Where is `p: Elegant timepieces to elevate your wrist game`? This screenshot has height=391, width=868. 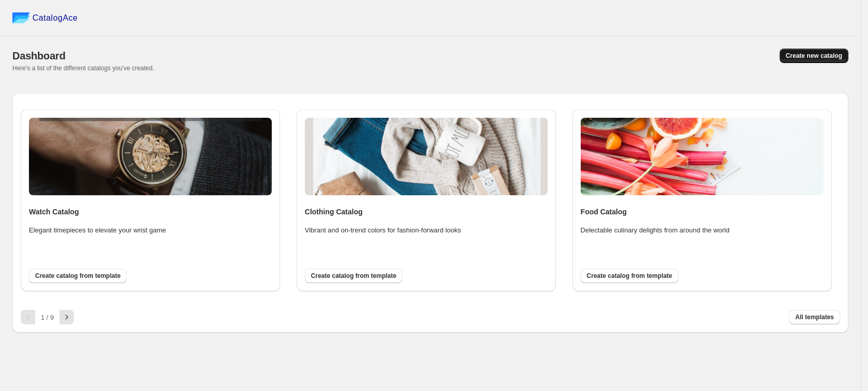
p: Elegant timepieces to elevate your wrist game is located at coordinates (112, 230).